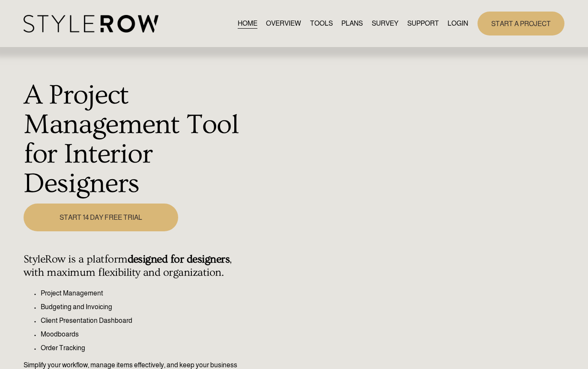 This screenshot has width=588, height=369. What do you see at coordinates (352, 24) in the screenshot?
I see `a: PLANS` at bounding box center [352, 24].